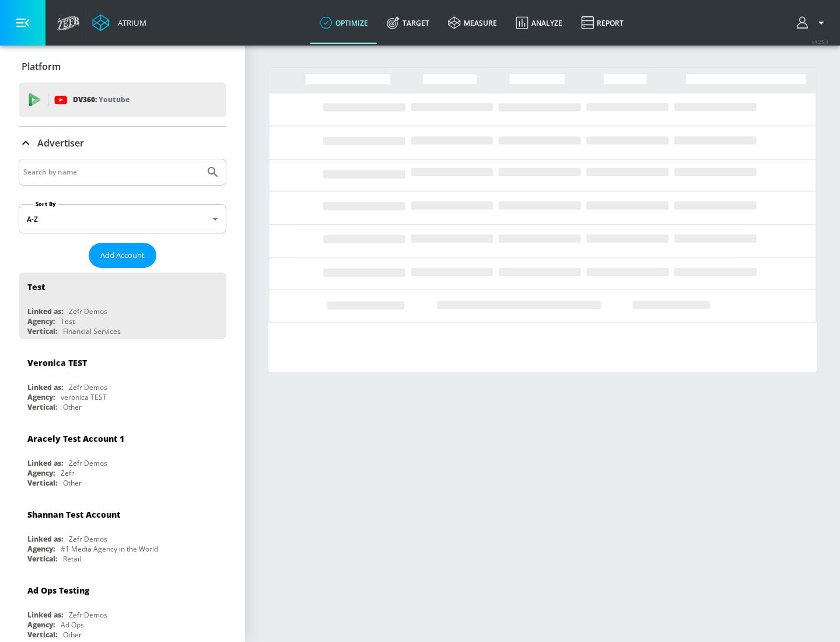 This screenshot has height=642, width=840. What do you see at coordinates (123, 143) in the screenshot?
I see `div: Advertiser` at bounding box center [123, 143].